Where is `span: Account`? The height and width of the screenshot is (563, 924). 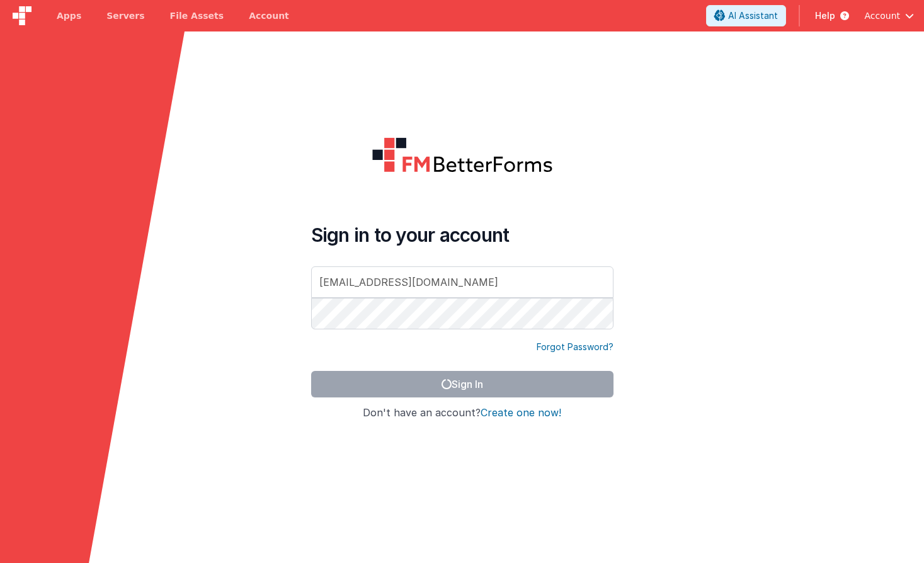 span: Account is located at coordinates (882, 16).